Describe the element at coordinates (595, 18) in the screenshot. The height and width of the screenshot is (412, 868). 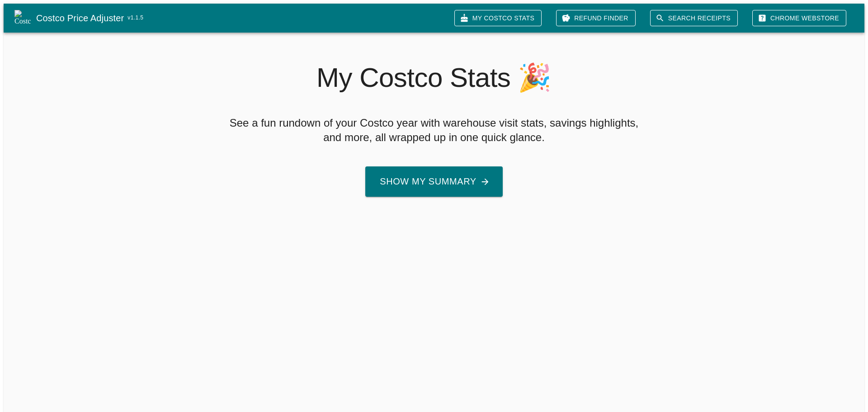
I see `a: Refund Finder` at that location.